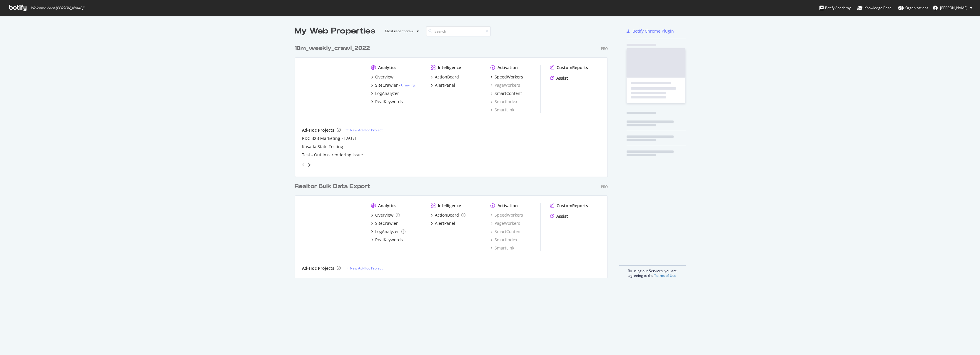 The image size is (980, 355). I want to click on a: Crawling, so click(408, 85).